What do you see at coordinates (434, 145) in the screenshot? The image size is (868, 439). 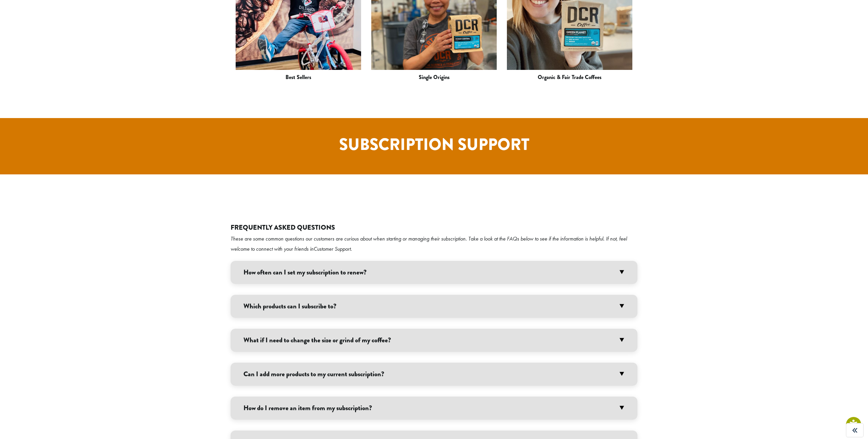 I see `h1: SUBSCRIPTION SUPPORT` at bounding box center [434, 145].